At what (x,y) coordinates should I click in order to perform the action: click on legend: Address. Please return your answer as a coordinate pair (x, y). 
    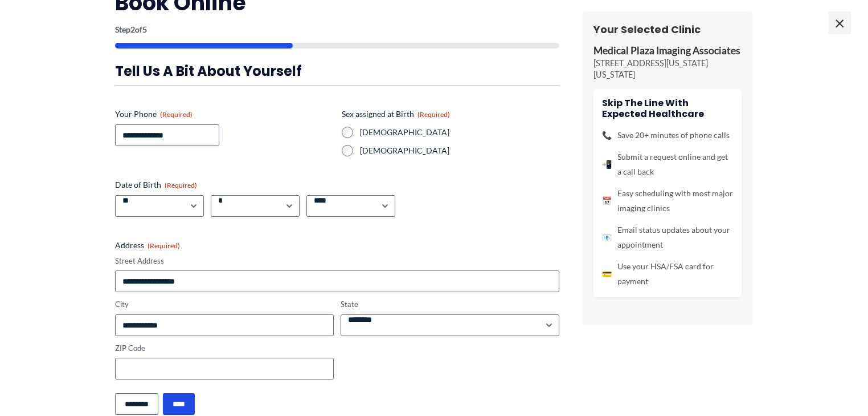
    Looking at the image, I should click on (147, 245).